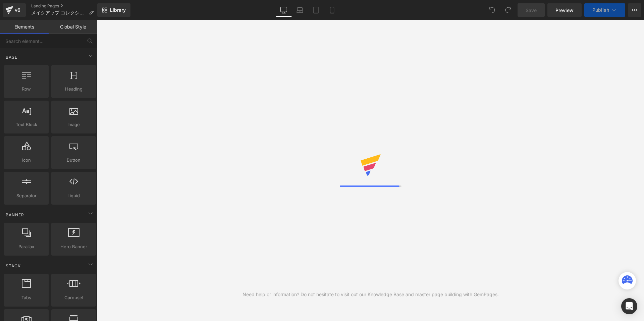 This screenshot has height=321, width=644. Describe the element at coordinates (332, 10) in the screenshot. I see `a: Mobile` at that location.